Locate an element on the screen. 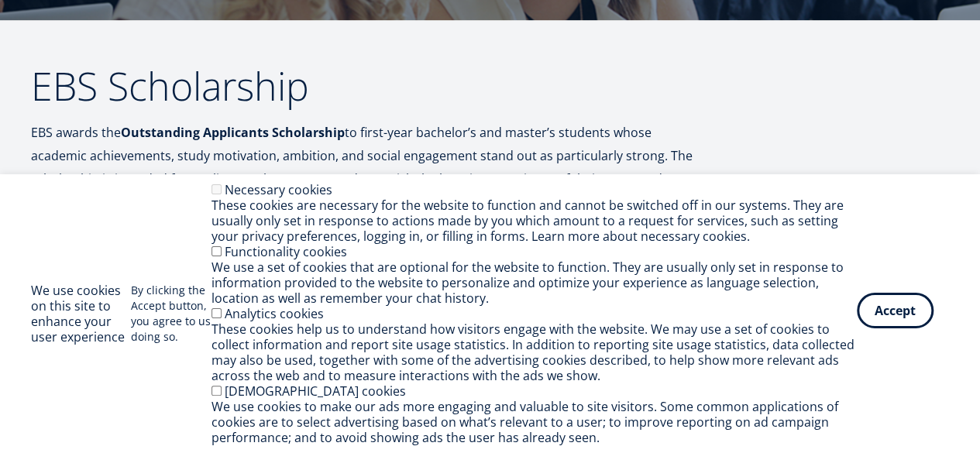 The width and height of the screenshot is (980, 453). h2: We use cookies on this site to enhance your user experience is located at coordinates (81, 314).